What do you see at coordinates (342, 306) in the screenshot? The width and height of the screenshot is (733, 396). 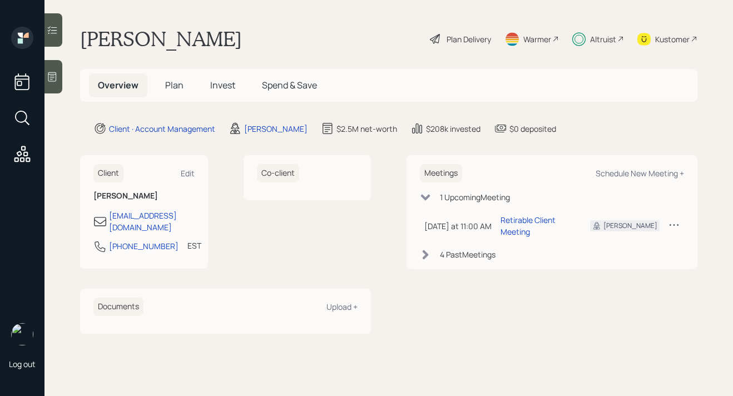 I see `div: Upload +` at bounding box center [342, 306].